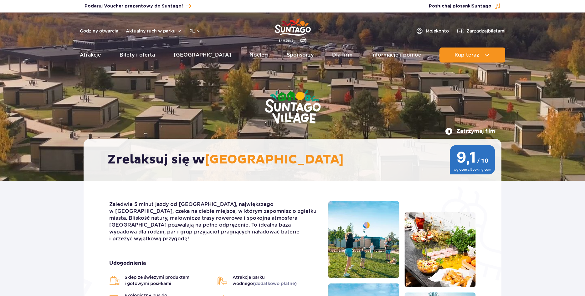 The image size is (585, 296). What do you see at coordinates (295, 160) in the screenshot?
I see `h2: Zrelaksuj się w` at bounding box center [295, 160].